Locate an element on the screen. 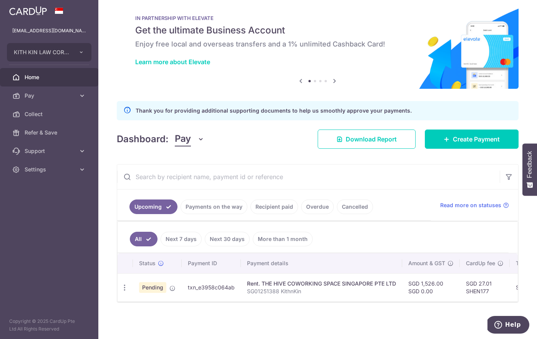  a: Download Report is located at coordinates (366, 139).